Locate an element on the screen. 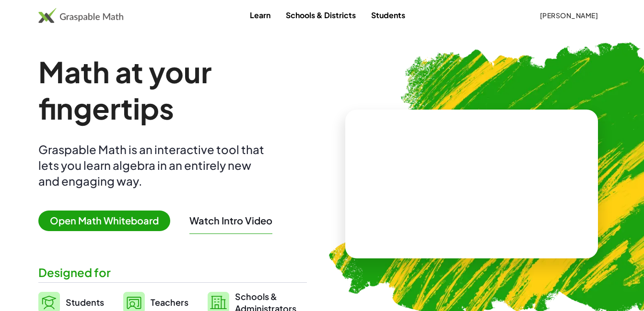  span: Open Math Whiteboard is located at coordinates (104, 221).